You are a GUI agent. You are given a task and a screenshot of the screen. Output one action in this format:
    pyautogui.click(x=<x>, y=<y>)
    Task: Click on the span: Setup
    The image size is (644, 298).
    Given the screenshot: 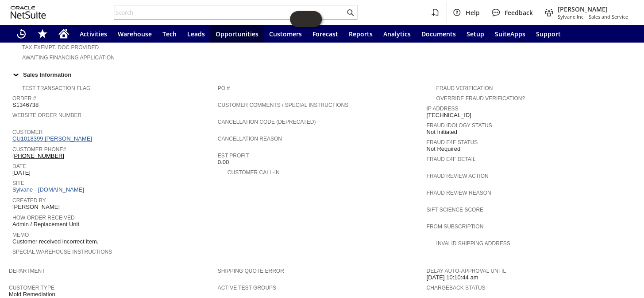 What is the action you would take?
    pyautogui.click(x=475, y=34)
    